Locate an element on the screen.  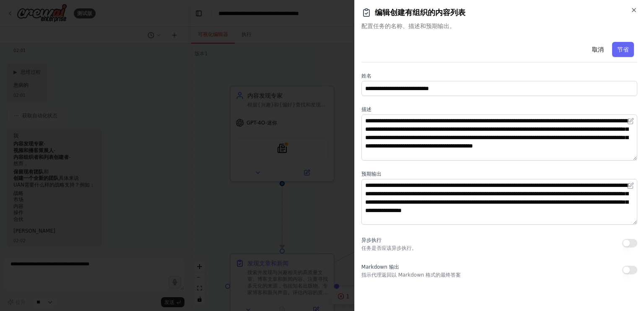
font: 节省 is located at coordinates (623, 49).